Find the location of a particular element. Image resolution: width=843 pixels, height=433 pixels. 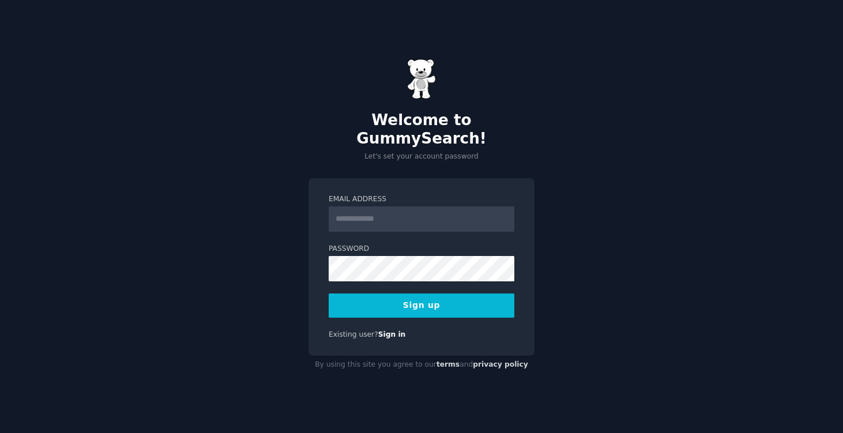

img: Gummy Bear is located at coordinates (421, 79).